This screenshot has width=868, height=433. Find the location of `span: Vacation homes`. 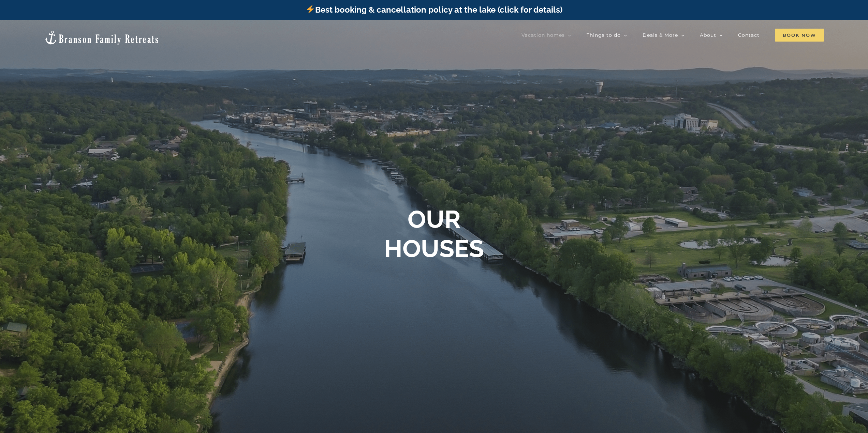

span: Vacation homes is located at coordinates (543, 35).